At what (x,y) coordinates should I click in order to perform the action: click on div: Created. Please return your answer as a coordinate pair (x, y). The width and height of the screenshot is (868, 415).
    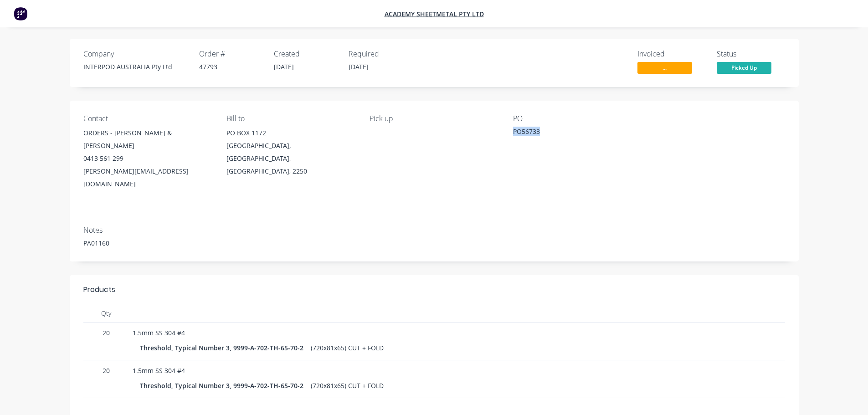
    Looking at the image, I should click on (306, 54).